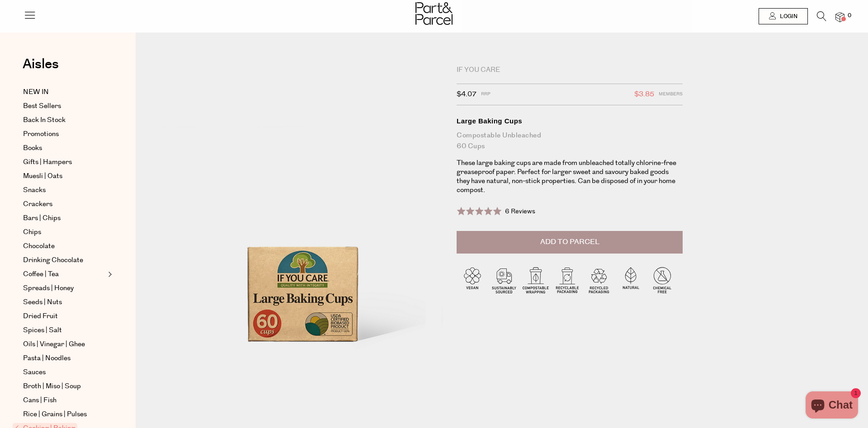  Describe the element at coordinates (64, 92) in the screenshot. I see `a: NEW IN` at that location.